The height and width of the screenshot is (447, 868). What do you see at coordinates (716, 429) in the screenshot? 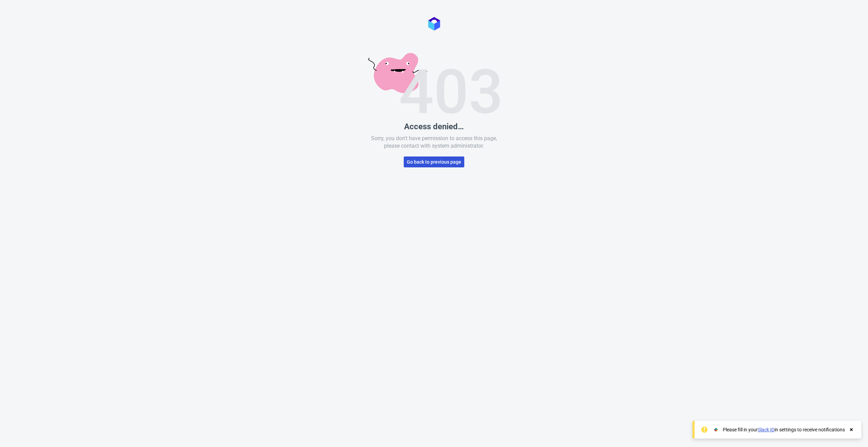
I see `img: Slack` at bounding box center [716, 429].